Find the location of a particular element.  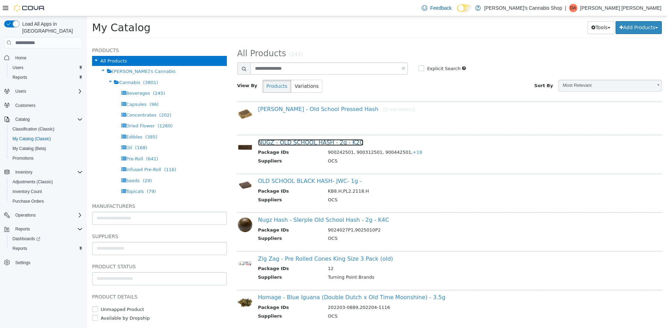

span: +19 is located at coordinates (330, 136).